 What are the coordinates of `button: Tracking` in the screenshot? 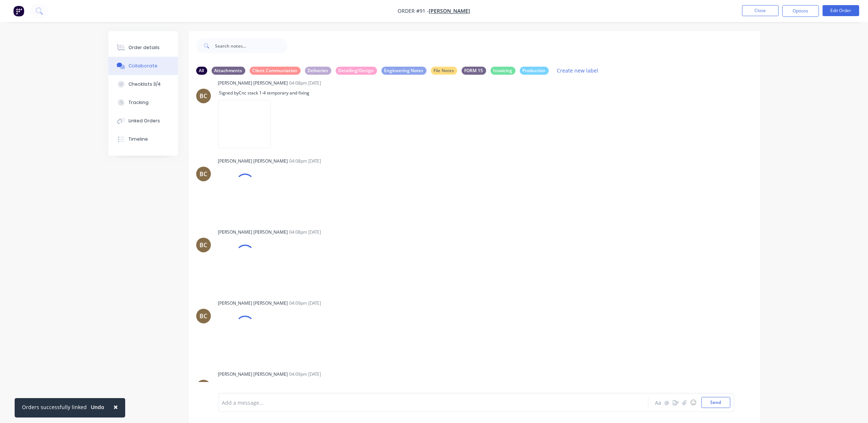 It's located at (143, 102).